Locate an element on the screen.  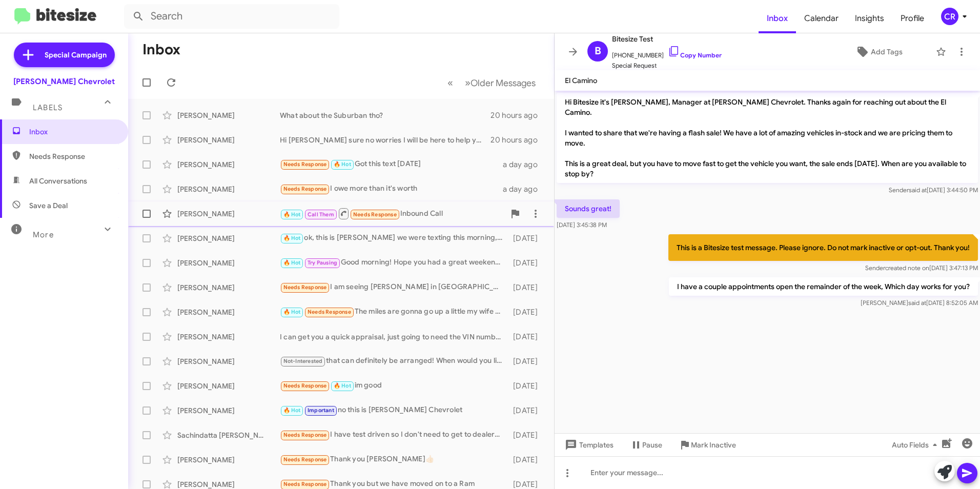
span: Insights is located at coordinates (869, 18).